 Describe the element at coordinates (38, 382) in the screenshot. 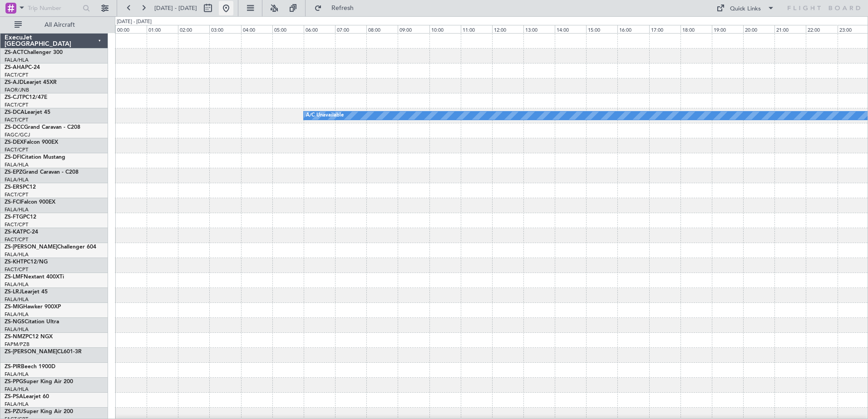

I see `a: ZS-PPGSuper King Air 200` at that location.